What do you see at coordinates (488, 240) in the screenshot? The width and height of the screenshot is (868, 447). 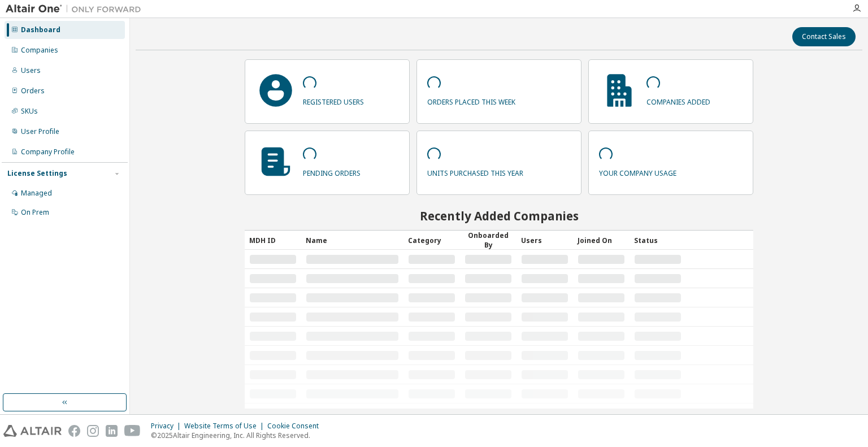 I see `div: Onboarded By` at bounding box center [488, 240].